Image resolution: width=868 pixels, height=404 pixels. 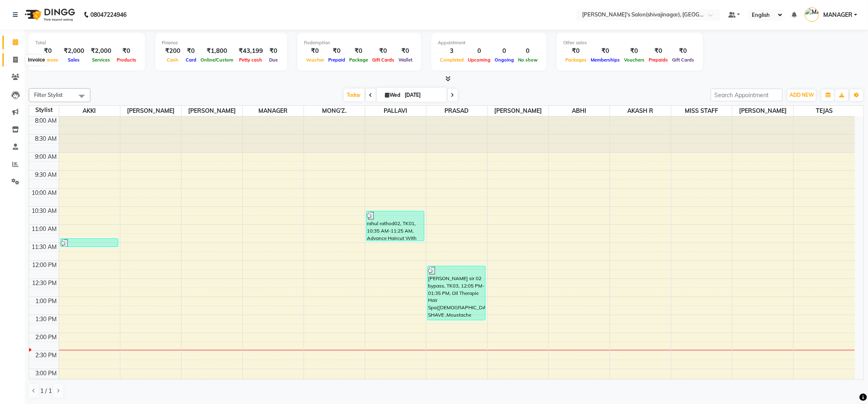 I want to click on div: 10:30 AM, so click(x=44, y=211).